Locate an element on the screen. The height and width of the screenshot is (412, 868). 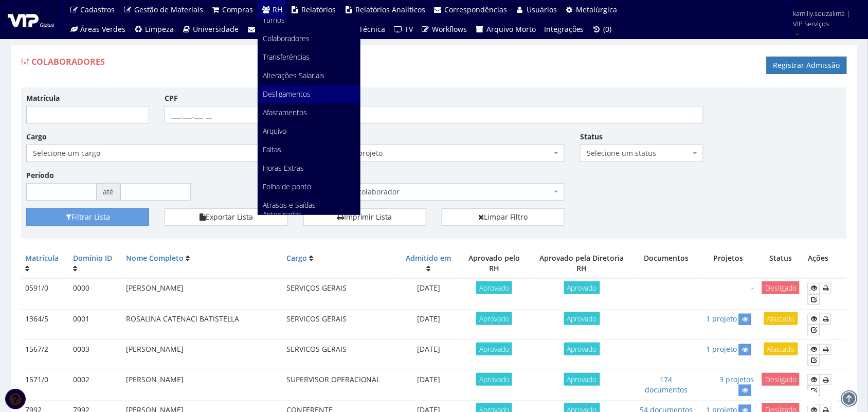
span: RH is located at coordinates (277, 9).